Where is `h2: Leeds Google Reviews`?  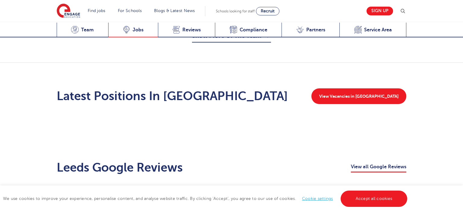 h2: Leeds Google Reviews is located at coordinates (120, 168).